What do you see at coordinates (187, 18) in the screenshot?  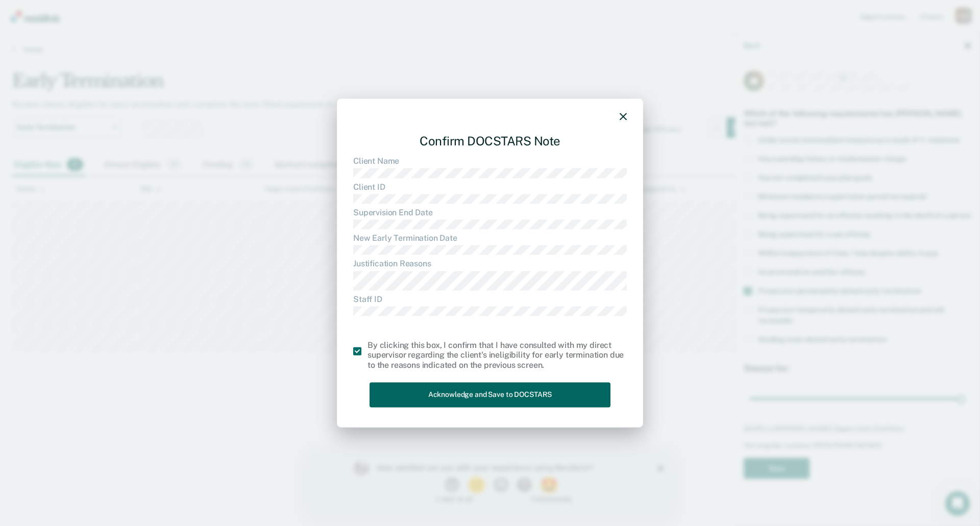 I see `div: How satisfied are you with your experience using Recidiviz?` at bounding box center [187, 18].